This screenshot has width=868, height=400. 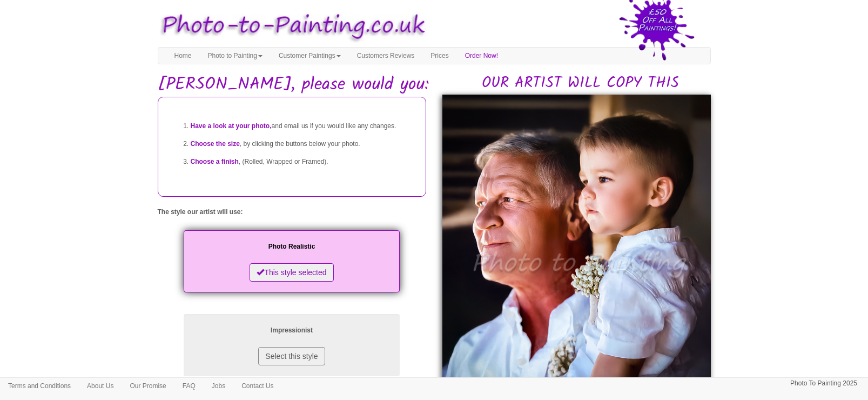 What do you see at coordinates (481, 56) in the screenshot?
I see `a: Order Now!` at bounding box center [481, 56].